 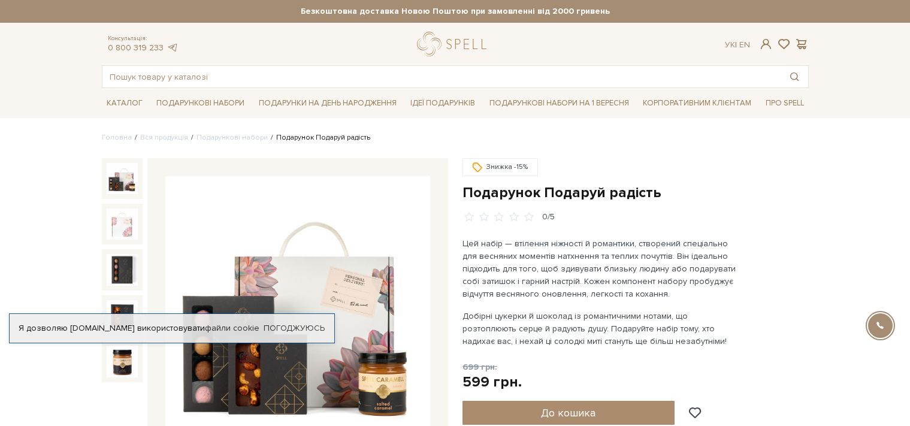 What do you see at coordinates (164, 137) in the screenshot?
I see `a: Вся продукція` at bounding box center [164, 137].